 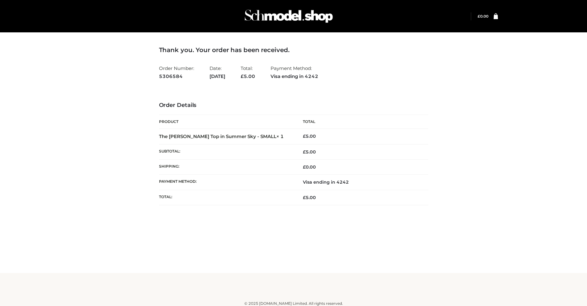 What do you see at coordinates (294, 105) in the screenshot?
I see `h3: Order Details` at bounding box center [294, 105].